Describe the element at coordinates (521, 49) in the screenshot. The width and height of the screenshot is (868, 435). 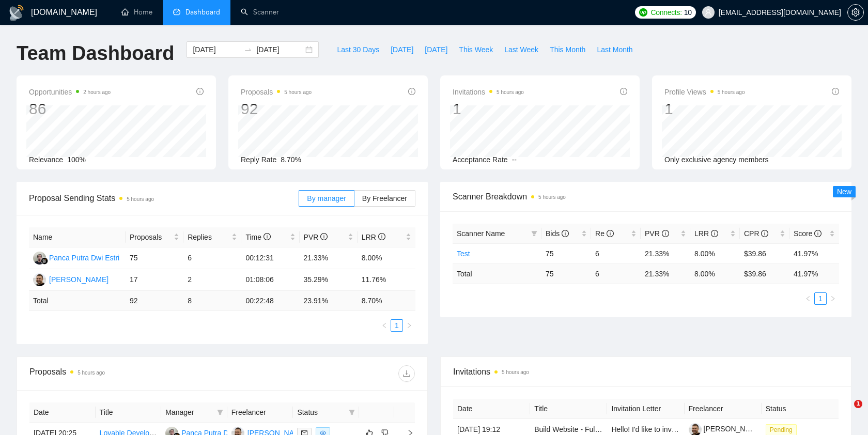
I see `button: Last Week` at that location.